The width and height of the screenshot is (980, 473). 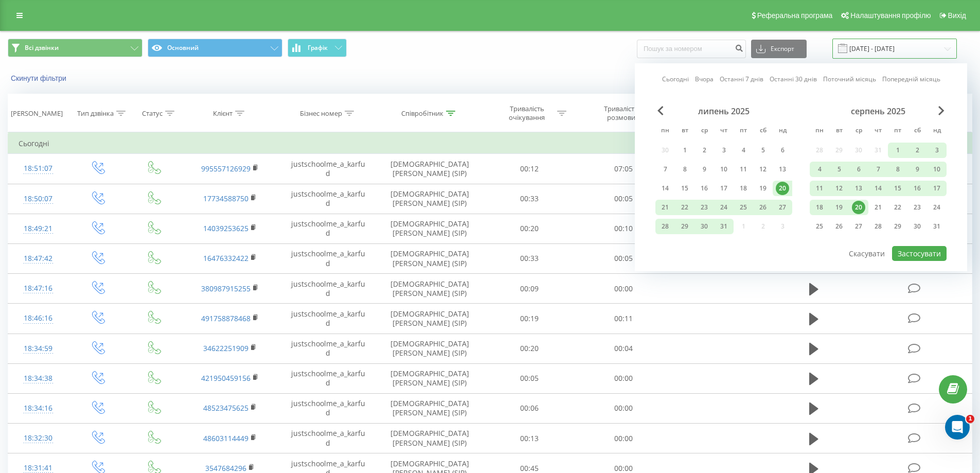 I want to click on div: 31, so click(x=937, y=226).